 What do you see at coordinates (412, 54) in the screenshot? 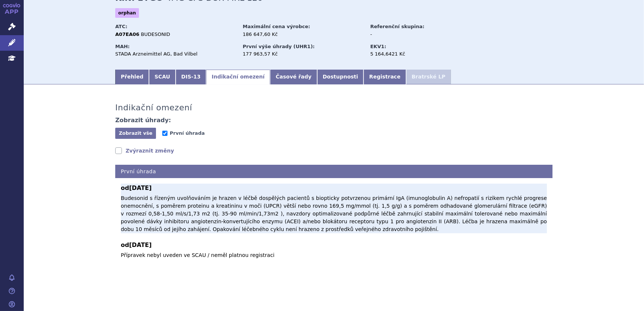
I see `div: 5 164,6421 Kč` at bounding box center [412, 54].